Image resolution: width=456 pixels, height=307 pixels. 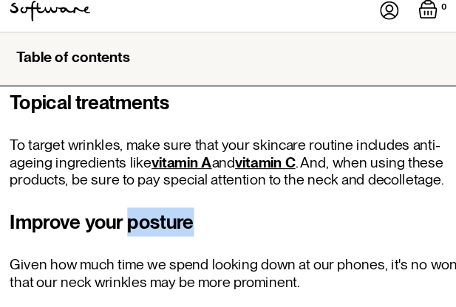 I want to click on a: home, so click(x=49, y=19).